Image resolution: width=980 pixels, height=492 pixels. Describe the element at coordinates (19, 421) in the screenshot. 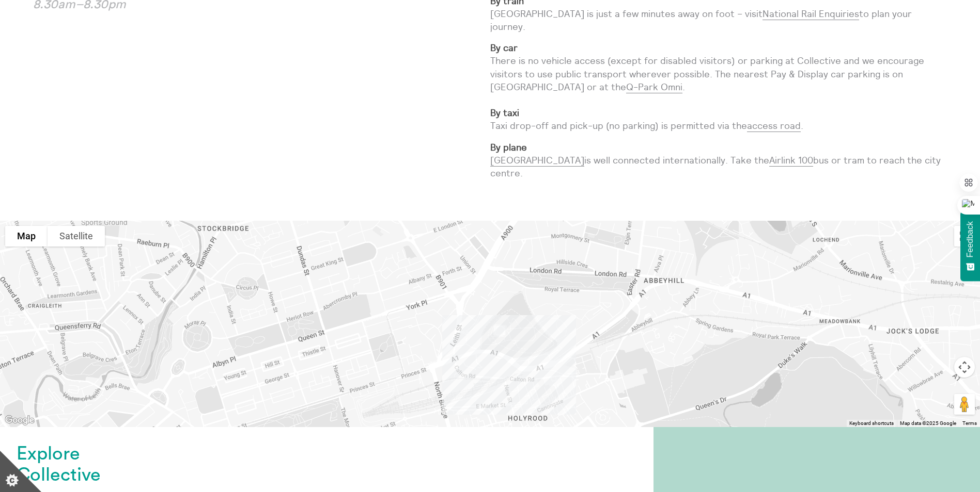

I see `a: Open this area in Google Maps (opens a new window)` at that location.